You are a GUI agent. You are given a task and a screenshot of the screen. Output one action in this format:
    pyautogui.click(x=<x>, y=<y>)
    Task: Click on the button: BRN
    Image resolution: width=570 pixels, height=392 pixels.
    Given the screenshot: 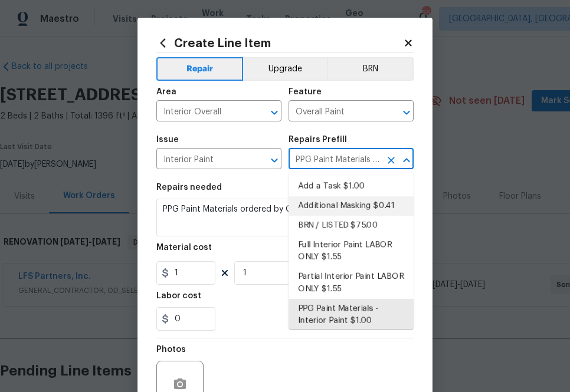 What is the action you would take?
    pyautogui.click(x=370, y=69)
    